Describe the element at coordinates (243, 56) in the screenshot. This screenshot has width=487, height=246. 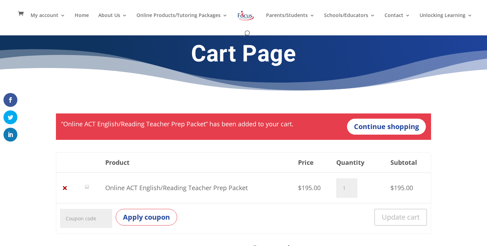
I see `h1: Cart Page` at that location.